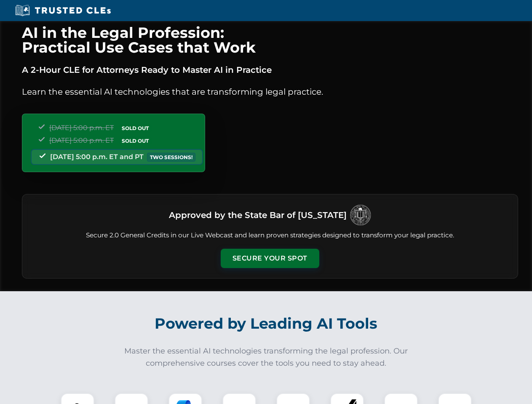 The width and height of the screenshot is (532, 404). I want to click on p: Master the essential AI technologies transforming the legal profession. Our comprehensive courses..., so click(266, 358).